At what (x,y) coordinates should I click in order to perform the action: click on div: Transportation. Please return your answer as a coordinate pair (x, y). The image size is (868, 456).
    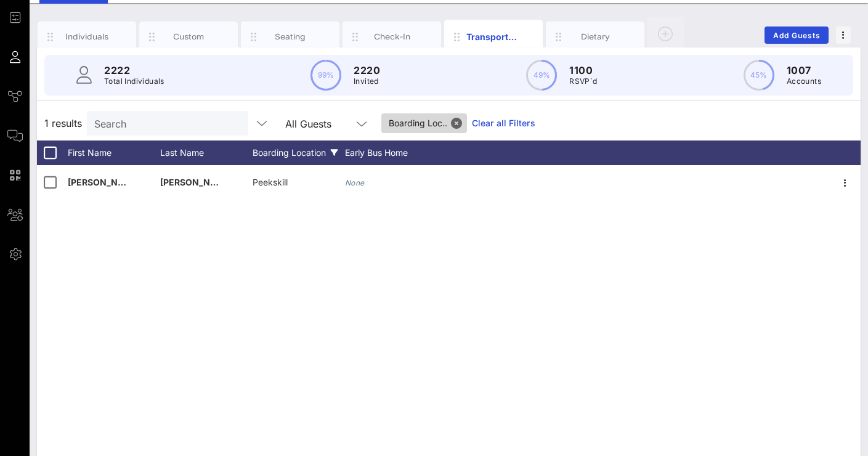
    Looking at the image, I should click on (494, 36).